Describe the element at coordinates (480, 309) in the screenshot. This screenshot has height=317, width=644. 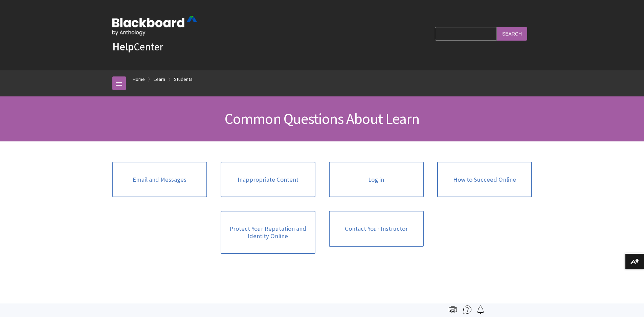
I see `img: Follow this page` at that location.